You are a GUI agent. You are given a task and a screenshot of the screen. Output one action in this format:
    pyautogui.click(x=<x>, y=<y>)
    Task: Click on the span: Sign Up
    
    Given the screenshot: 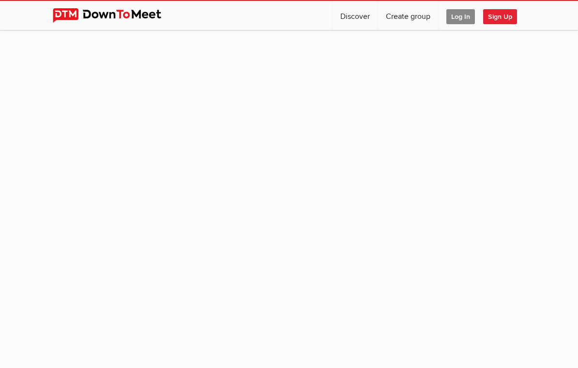 What is the action you would take?
    pyautogui.click(x=500, y=16)
    